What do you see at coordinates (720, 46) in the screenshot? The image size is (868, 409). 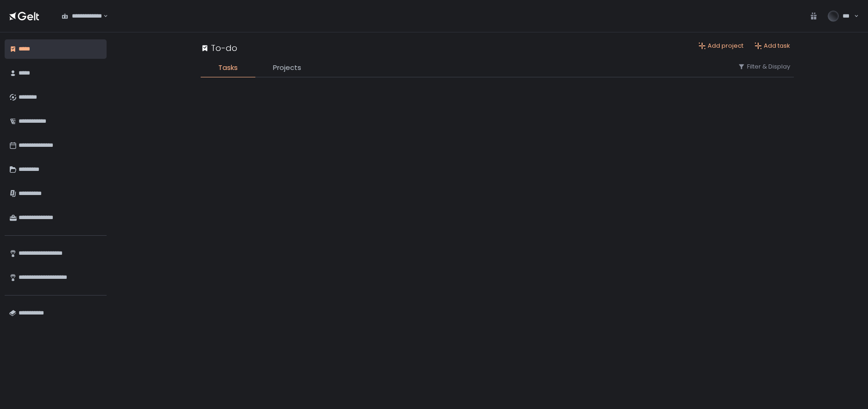 I see `button: Add project` at bounding box center [720, 46].